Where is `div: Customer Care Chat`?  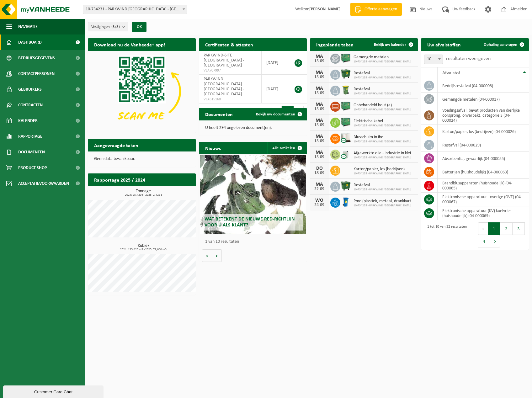
div: Customer Care Chat is located at coordinates (50, 8).